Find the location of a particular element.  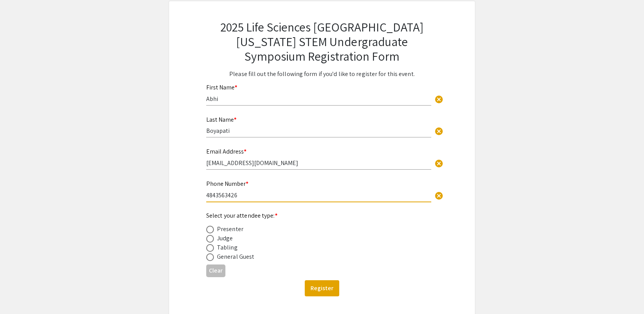

mat-label: Select your attendee type: is located at coordinates (242, 216).